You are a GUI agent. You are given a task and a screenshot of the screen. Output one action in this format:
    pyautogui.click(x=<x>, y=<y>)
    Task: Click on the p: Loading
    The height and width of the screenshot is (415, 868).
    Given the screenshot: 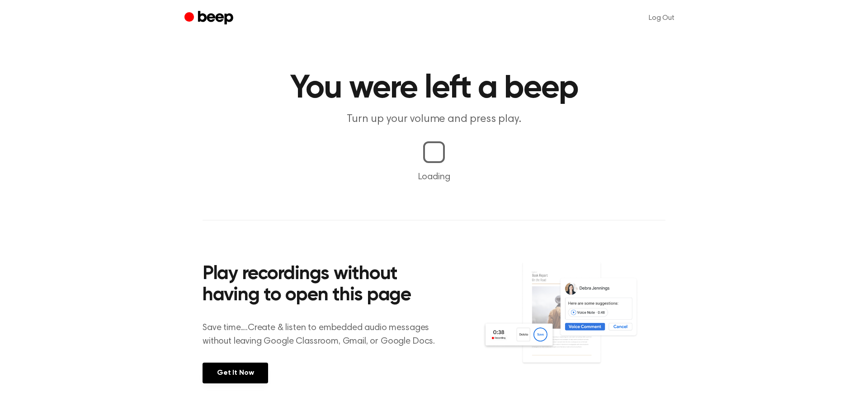 What is the action you would take?
    pyautogui.click(x=434, y=177)
    